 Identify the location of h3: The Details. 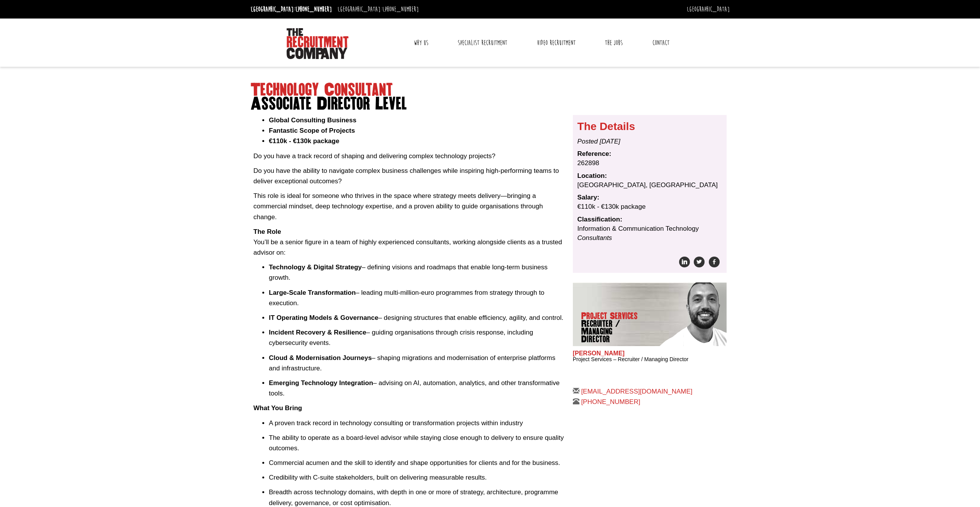
(650, 126).